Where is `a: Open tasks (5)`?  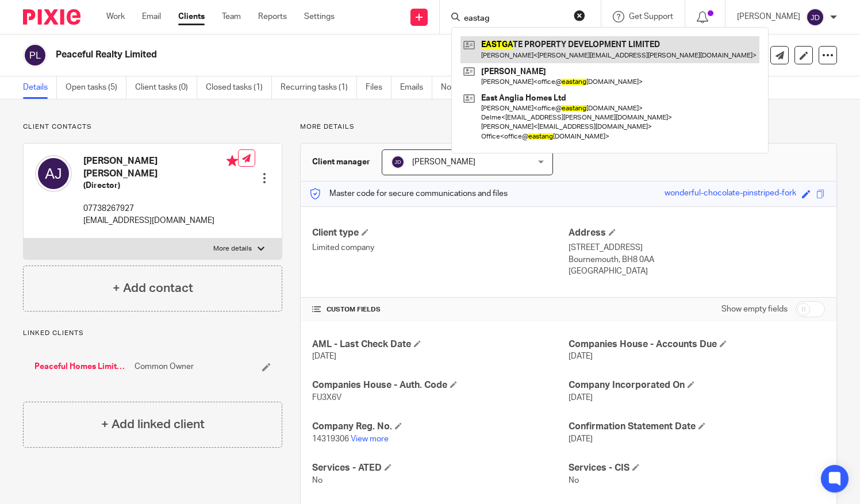 a: Open tasks (5) is located at coordinates (96, 88).